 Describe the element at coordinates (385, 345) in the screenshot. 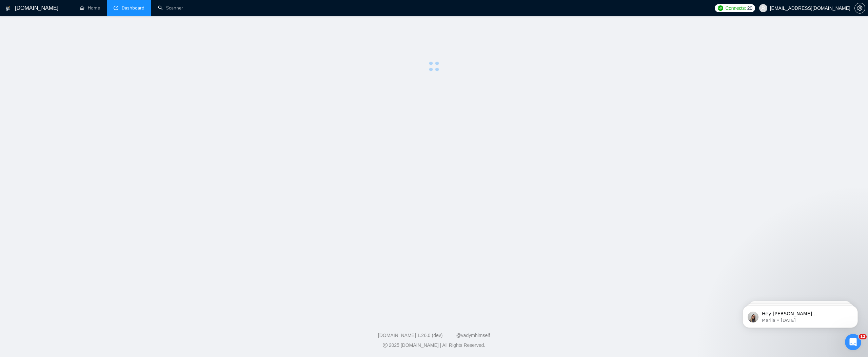

I see `span: copyright` at that location.